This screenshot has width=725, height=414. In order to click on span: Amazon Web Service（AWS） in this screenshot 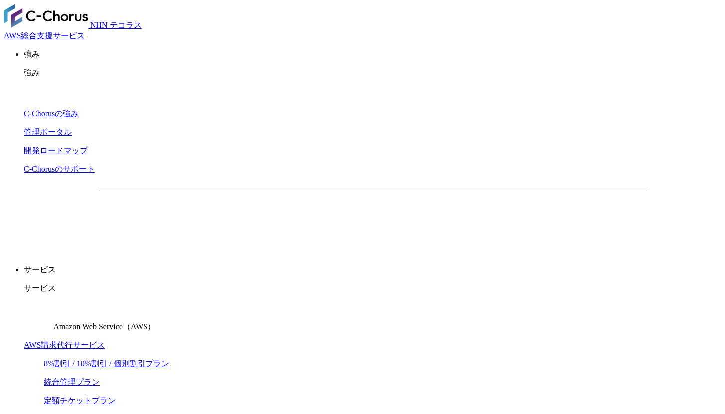, I will do `click(104, 327)`.